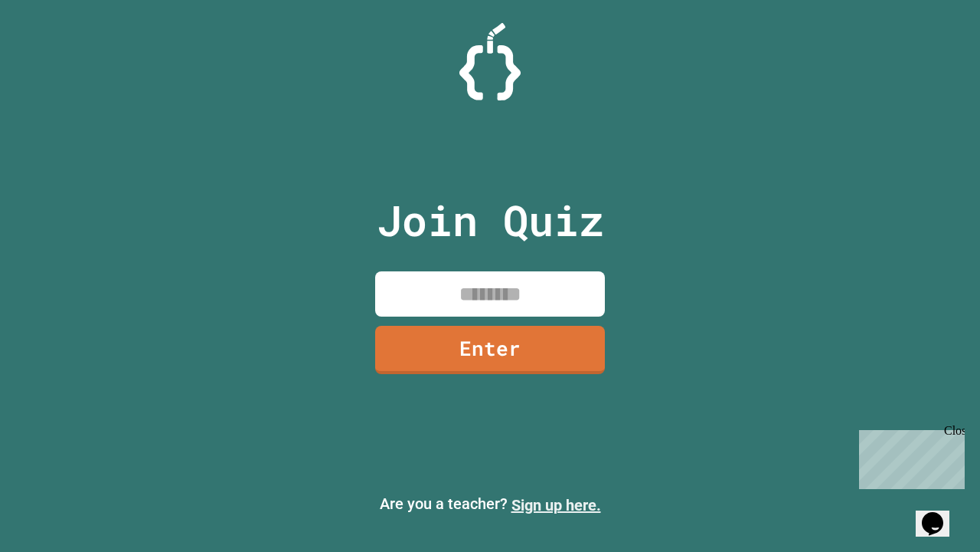 The width and height of the screenshot is (980, 552). Describe the element at coordinates (56, 51) in the screenshot. I see `div: Chat with us now!Close` at that location.